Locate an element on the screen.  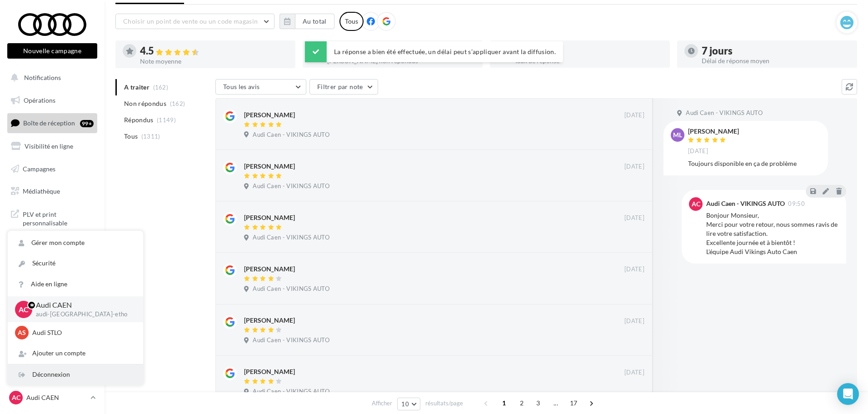
p: Audi STLO is located at coordinates (82, 332).